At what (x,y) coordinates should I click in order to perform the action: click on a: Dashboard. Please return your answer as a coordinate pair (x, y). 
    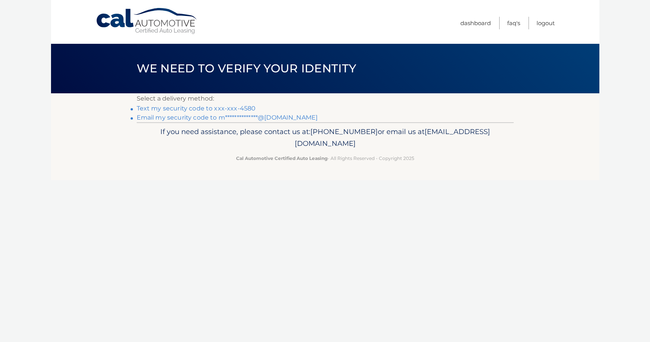
    Looking at the image, I should click on (476, 23).